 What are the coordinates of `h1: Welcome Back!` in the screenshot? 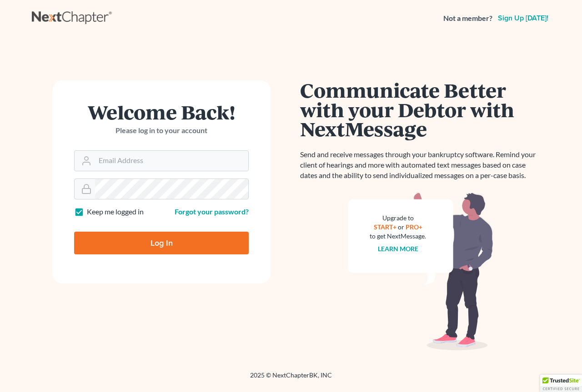 It's located at (161, 112).